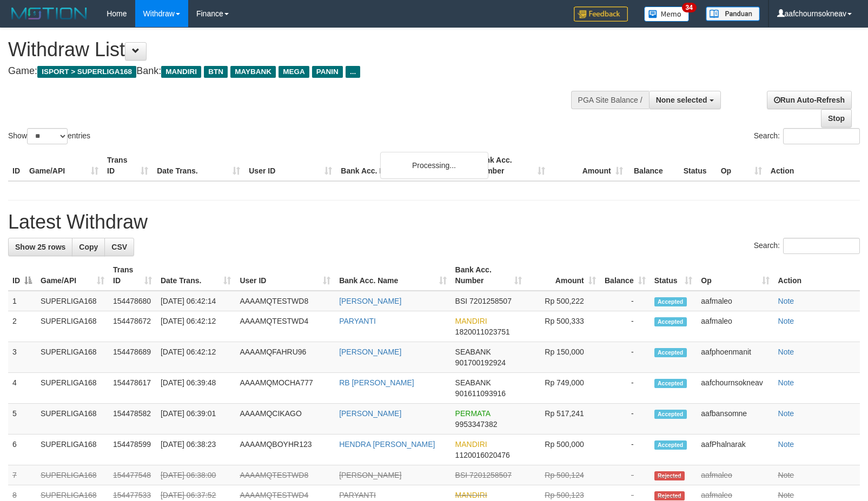  What do you see at coordinates (288, 71) in the screenshot?
I see `h4: Game: Bank:` at bounding box center [288, 71].